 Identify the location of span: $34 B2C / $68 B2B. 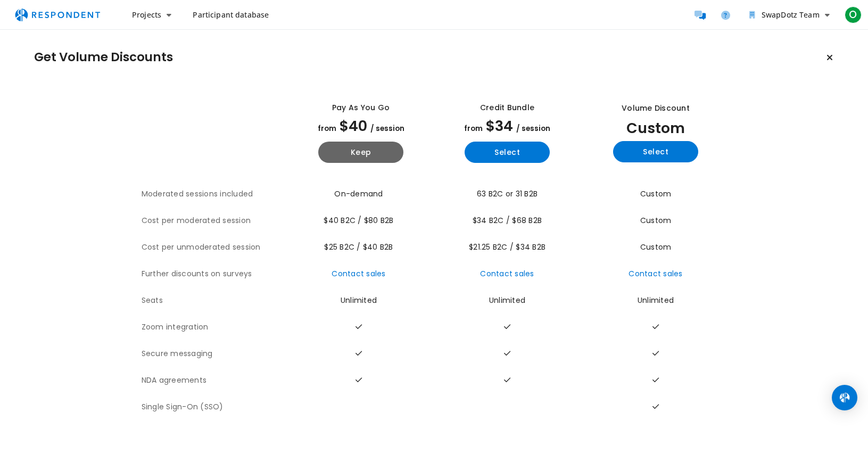
(508, 220).